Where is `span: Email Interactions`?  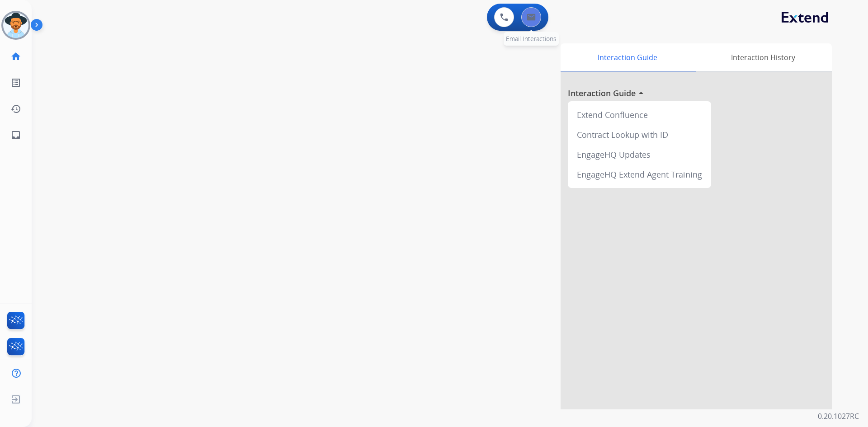
span: Email Interactions is located at coordinates (531, 38).